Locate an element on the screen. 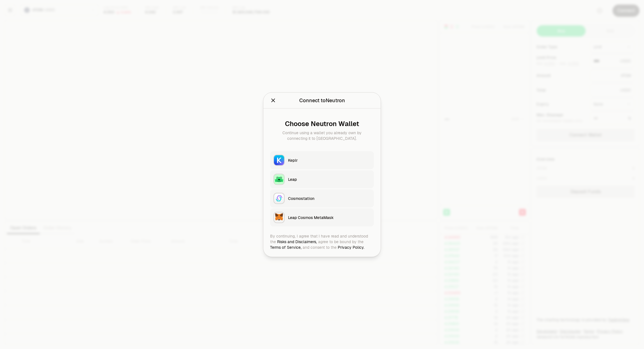  img: Cosmostation is located at coordinates (279, 198).